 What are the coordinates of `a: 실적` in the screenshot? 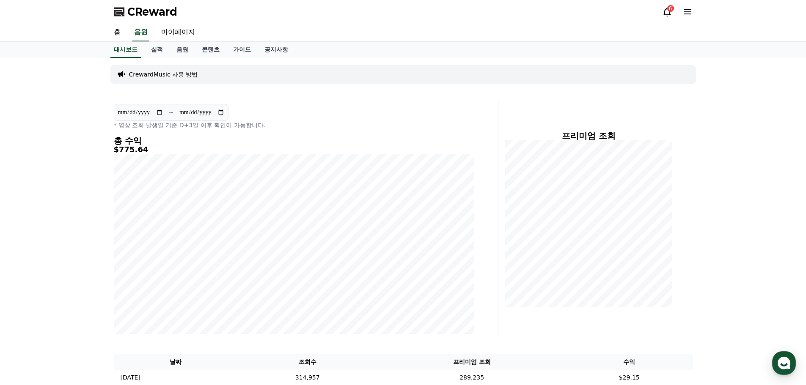 It's located at (157, 50).